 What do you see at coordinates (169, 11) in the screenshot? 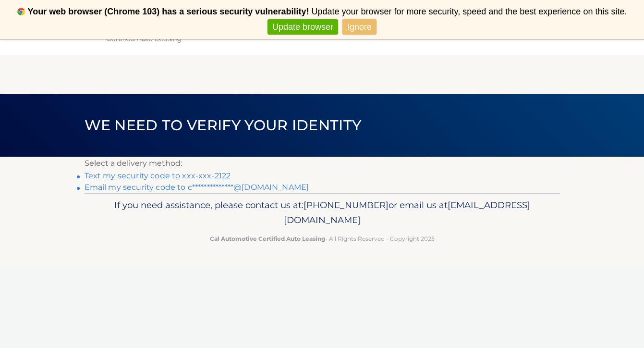
I see `b: Your web browser (Chrome 103) has a serious security vulnerability!` at bounding box center [169, 11].